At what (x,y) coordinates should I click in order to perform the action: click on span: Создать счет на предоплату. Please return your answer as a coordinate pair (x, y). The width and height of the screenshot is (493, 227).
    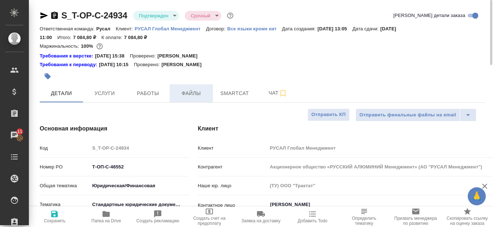
    Looking at the image, I should click on (209, 221).